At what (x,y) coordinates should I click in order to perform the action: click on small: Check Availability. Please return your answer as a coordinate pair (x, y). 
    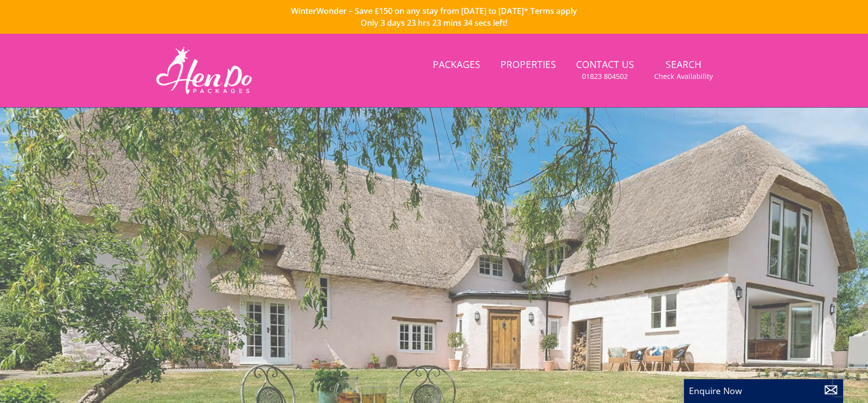
    Looking at the image, I should click on (684, 77).